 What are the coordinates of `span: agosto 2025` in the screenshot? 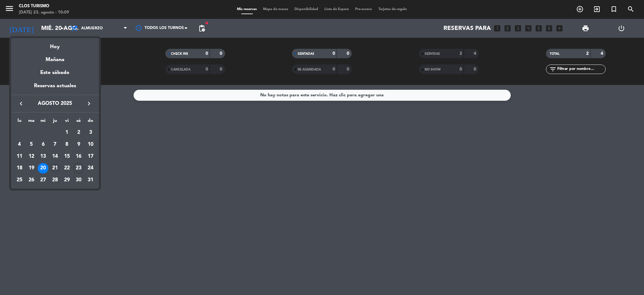 It's located at (55, 104).